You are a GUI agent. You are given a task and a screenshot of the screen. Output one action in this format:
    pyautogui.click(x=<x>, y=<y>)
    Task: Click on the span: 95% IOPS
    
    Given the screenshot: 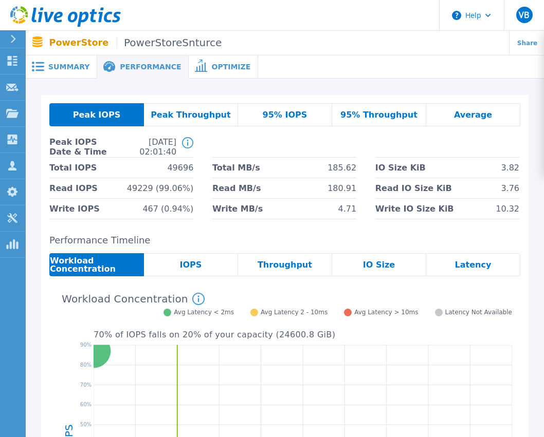 What is the action you would take?
    pyautogui.click(x=285, y=115)
    